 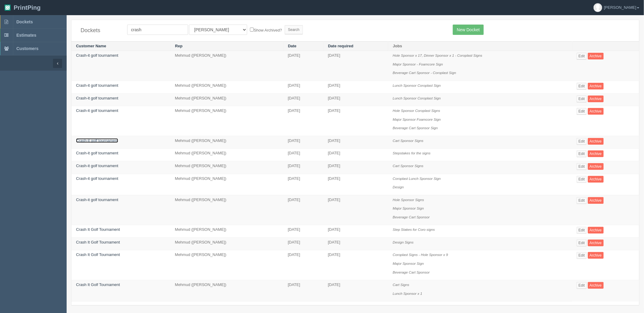 What do you see at coordinates (420, 254) in the screenshot?
I see `i: Coroplast Signs - Hole Sponsor x 9` at bounding box center [420, 254].